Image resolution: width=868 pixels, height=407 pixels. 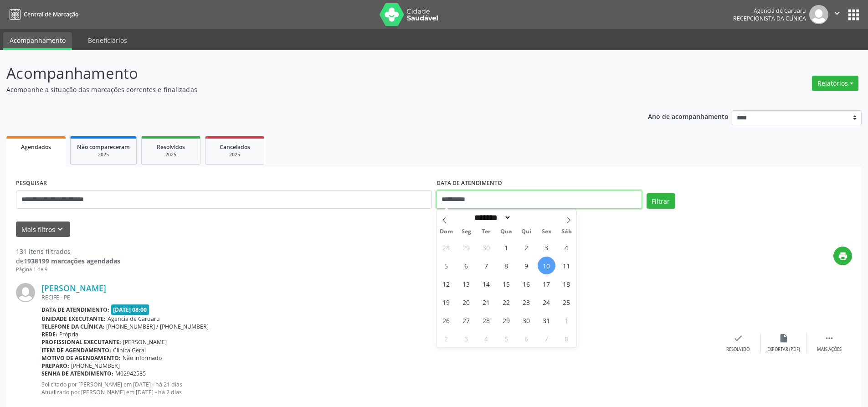 What do you see at coordinates (546, 338) in the screenshot?
I see `span: Novembro 7, 2025` at bounding box center [546, 338].